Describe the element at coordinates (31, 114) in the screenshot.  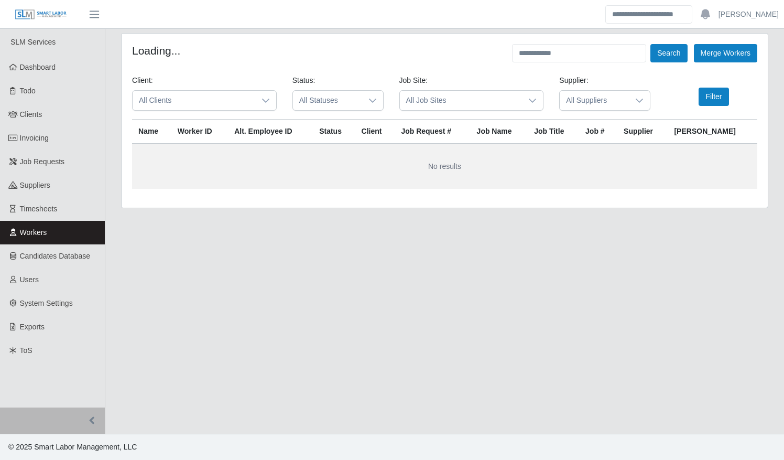
I see `span: Clients` at that location.